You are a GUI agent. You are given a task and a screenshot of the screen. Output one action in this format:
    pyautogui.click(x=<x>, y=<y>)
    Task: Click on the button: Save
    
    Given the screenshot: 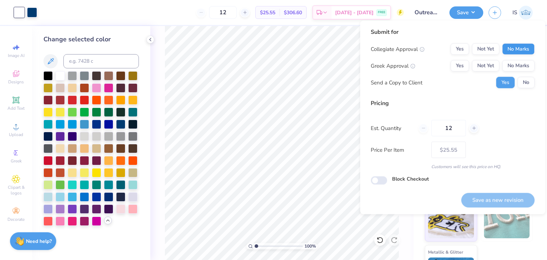 What is the action you would take?
    pyautogui.click(x=466, y=12)
    